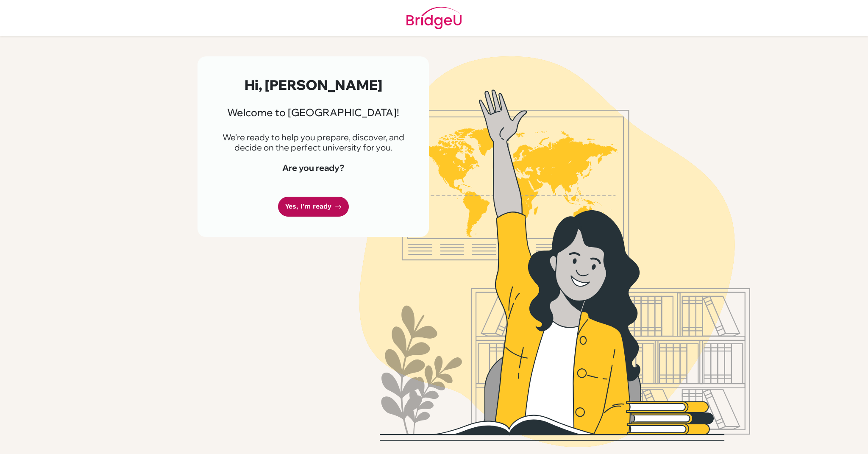  What do you see at coordinates (313, 168) in the screenshot?
I see `h4: Are you ready?` at bounding box center [313, 168].